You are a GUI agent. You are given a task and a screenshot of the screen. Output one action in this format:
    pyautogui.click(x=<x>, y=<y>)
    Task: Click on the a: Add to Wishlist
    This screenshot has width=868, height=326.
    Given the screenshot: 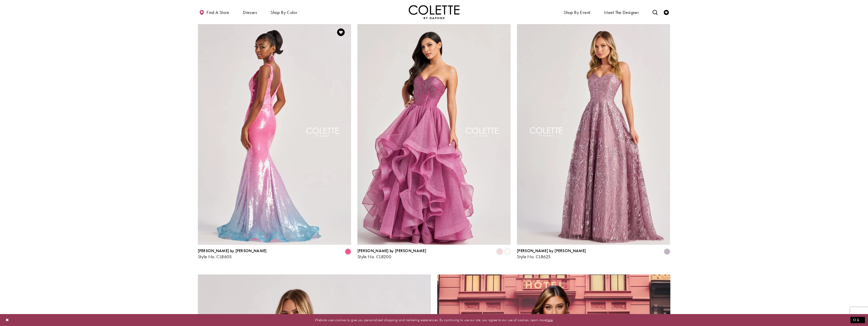 What is the action you would take?
    pyautogui.click(x=341, y=32)
    